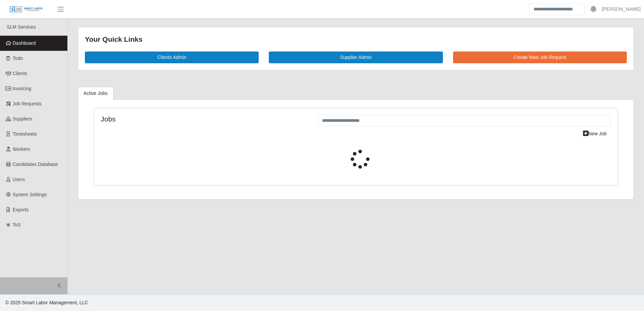 The width and height of the screenshot is (644, 311). What do you see at coordinates (21, 149) in the screenshot?
I see `span: Workers` at bounding box center [21, 149].